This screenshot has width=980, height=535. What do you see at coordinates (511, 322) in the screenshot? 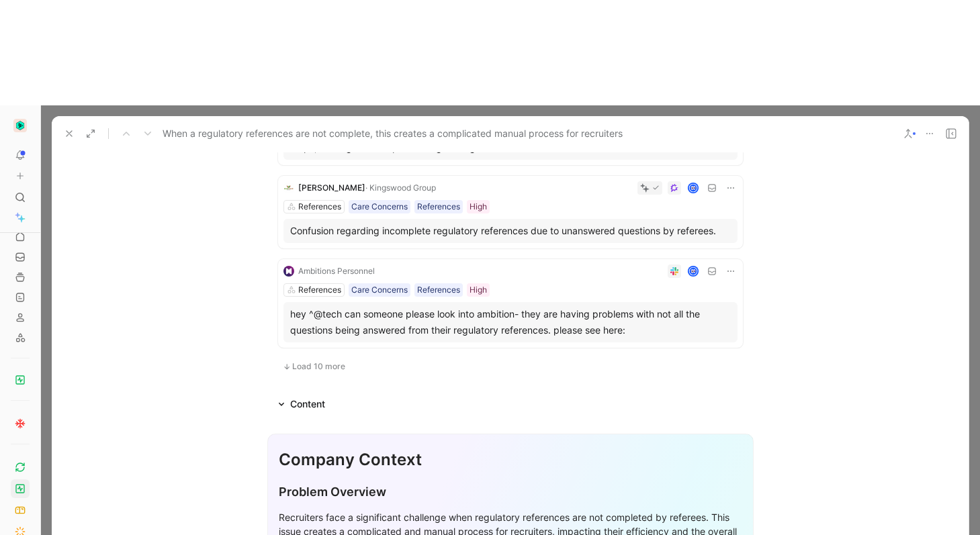
I see `div: hey ^@tech can someone please look into ambition- they are having problems with not all the quest...` at bounding box center [511, 322].